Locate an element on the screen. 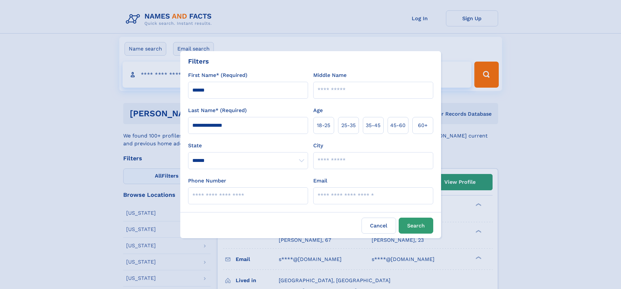  label: Email is located at coordinates (320, 181).